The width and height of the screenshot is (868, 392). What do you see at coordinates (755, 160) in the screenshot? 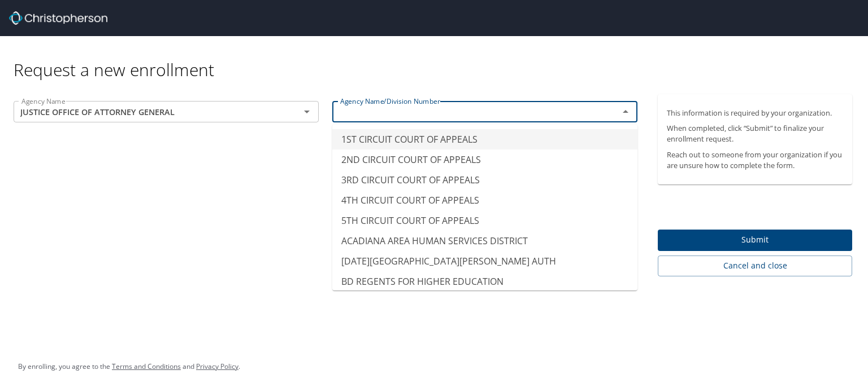
I see `p: Reach out to someone from your organization if you are unsure how to complete the form.` at bounding box center [755, 160].